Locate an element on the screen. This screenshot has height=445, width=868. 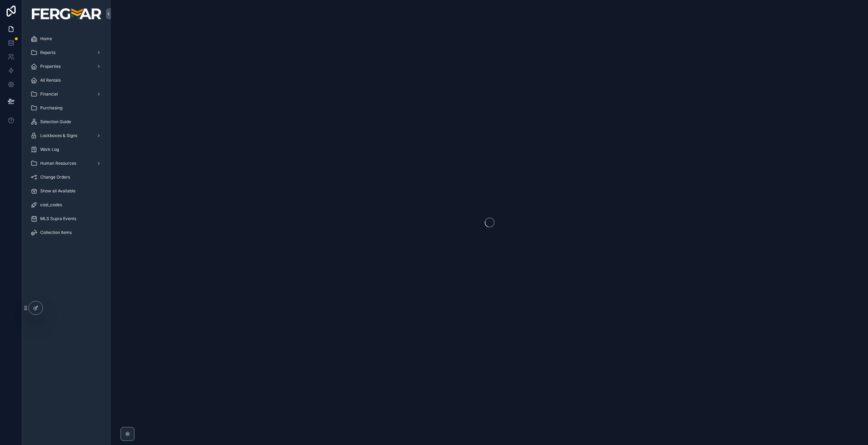
a: cost_codes is located at coordinates (67, 205).